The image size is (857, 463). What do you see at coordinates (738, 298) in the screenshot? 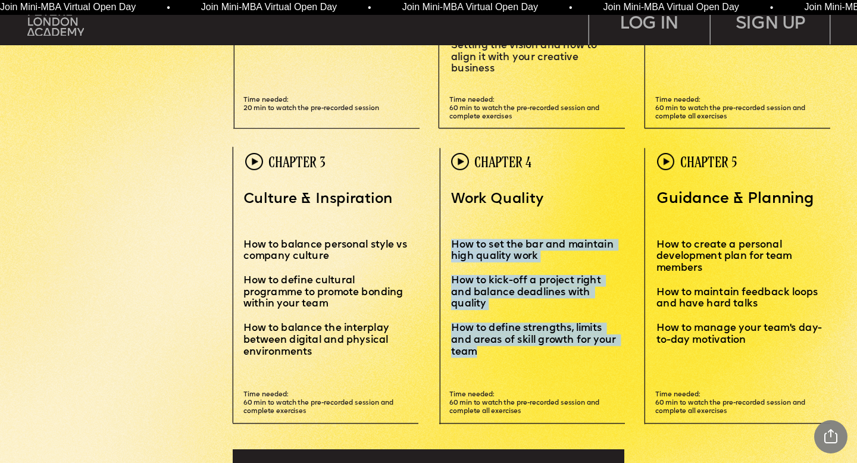
I see `span: How to maintain feedback loops and have hard talks` at bounding box center [738, 298].